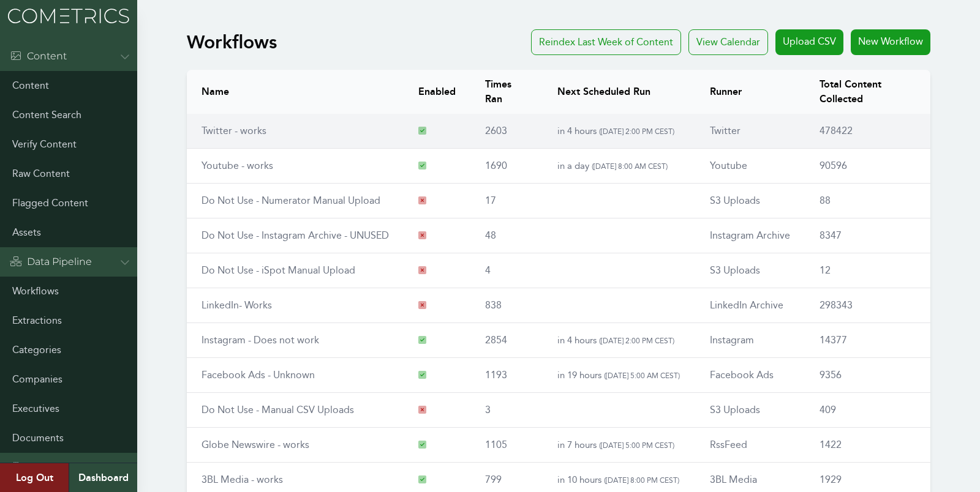 The height and width of the screenshot is (492, 980). What do you see at coordinates (868, 410) in the screenshot?
I see `td: 409` at bounding box center [868, 410].